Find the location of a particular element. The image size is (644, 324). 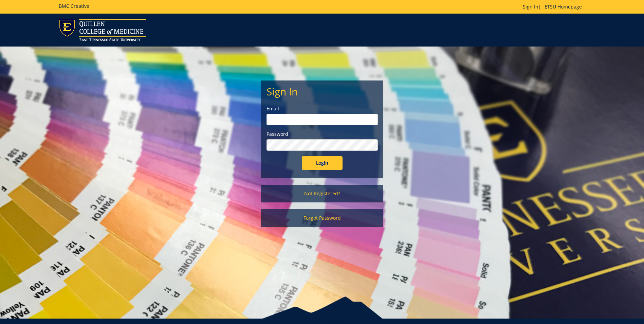

h2: Sign In is located at coordinates (322, 91).